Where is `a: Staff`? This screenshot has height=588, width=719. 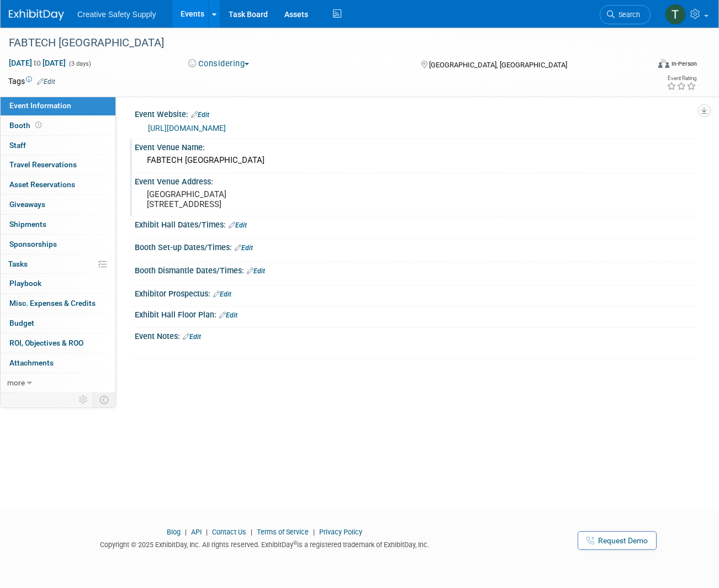 a: Staff is located at coordinates (58, 146).